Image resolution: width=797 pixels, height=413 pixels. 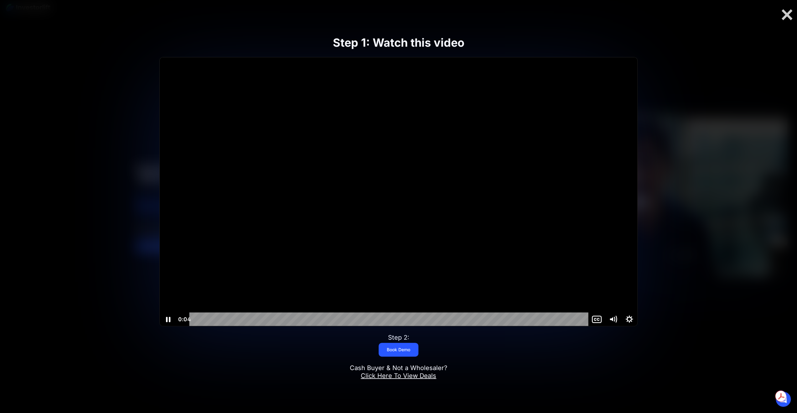 What do you see at coordinates (399, 337) in the screenshot?
I see `div: Step 2:` at bounding box center [399, 337].